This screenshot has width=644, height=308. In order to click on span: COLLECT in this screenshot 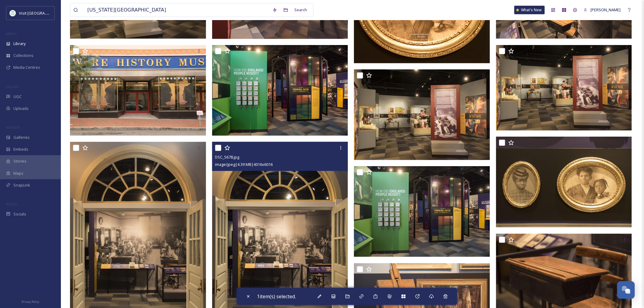, I will do `click(13, 87)`.